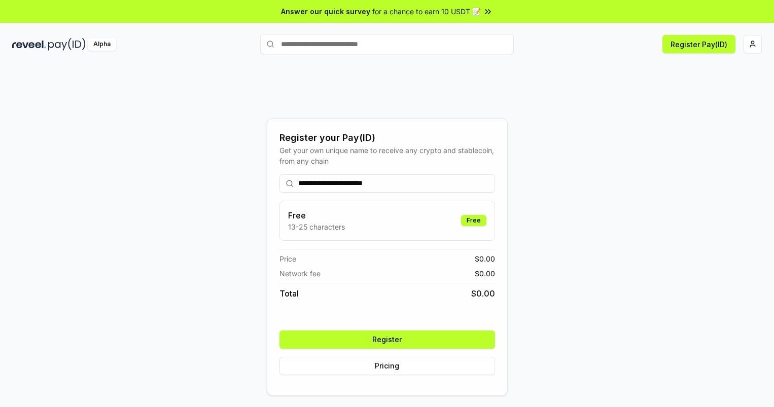 The height and width of the screenshot is (407, 774). I want to click on button: Register, so click(387, 340).